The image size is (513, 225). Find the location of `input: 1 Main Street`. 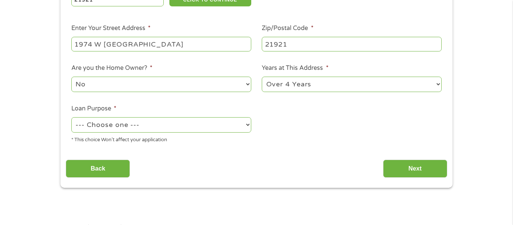

input: 1 Main Street is located at coordinates (161, 44).